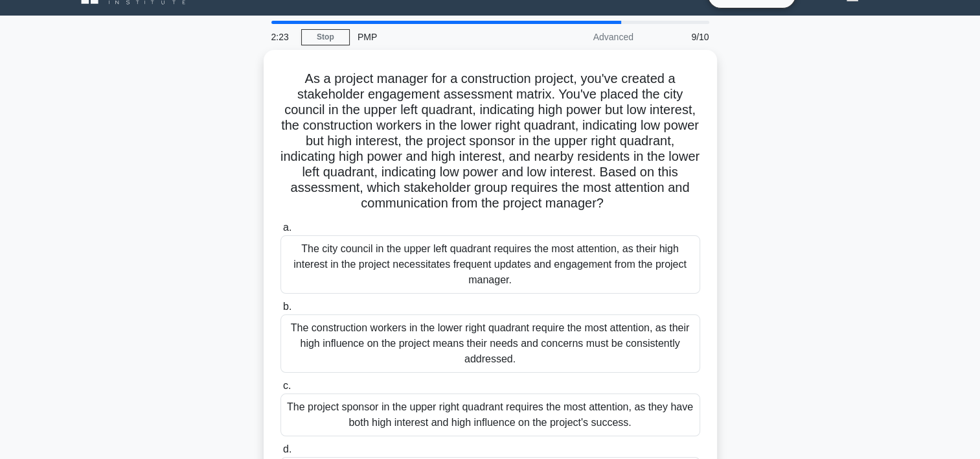  I want to click on div: 9/10, so click(679, 37).